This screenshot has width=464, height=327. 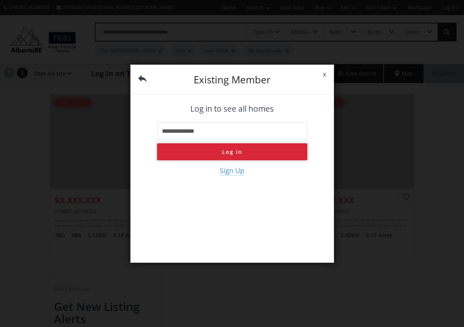 What do you see at coordinates (232, 80) in the screenshot?
I see `h3: Existing member` at bounding box center [232, 80].